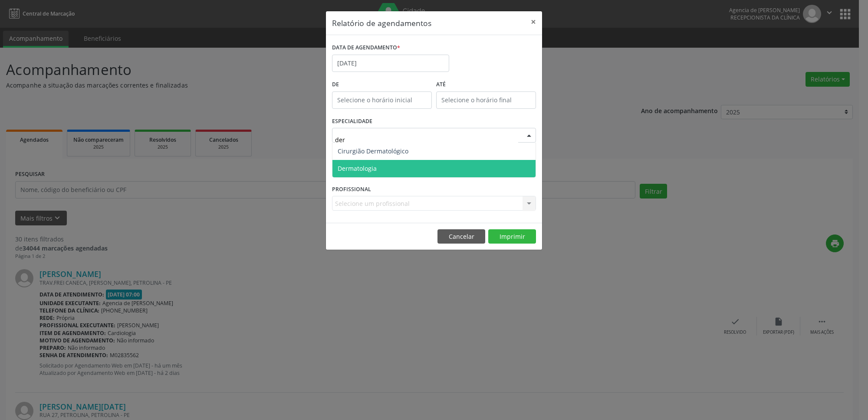 This screenshot has height=420, width=868. I want to click on input: Selecione uma data ou intervalo, so click(391, 63).